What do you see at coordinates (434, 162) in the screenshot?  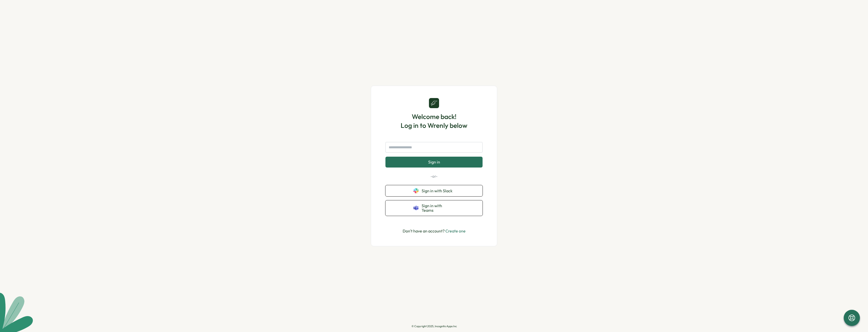 I see `span: Sign in` at bounding box center [434, 162].